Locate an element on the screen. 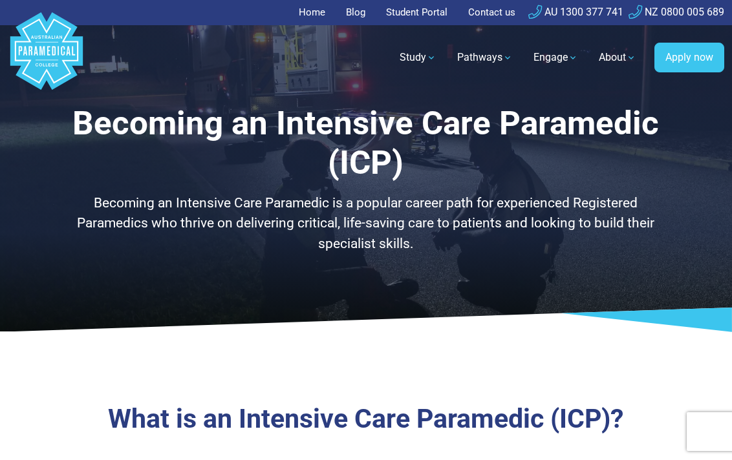 The height and width of the screenshot is (460, 732). h1: Becoming an Intensive Care Paramedic (ICP) is located at coordinates (366, 143).